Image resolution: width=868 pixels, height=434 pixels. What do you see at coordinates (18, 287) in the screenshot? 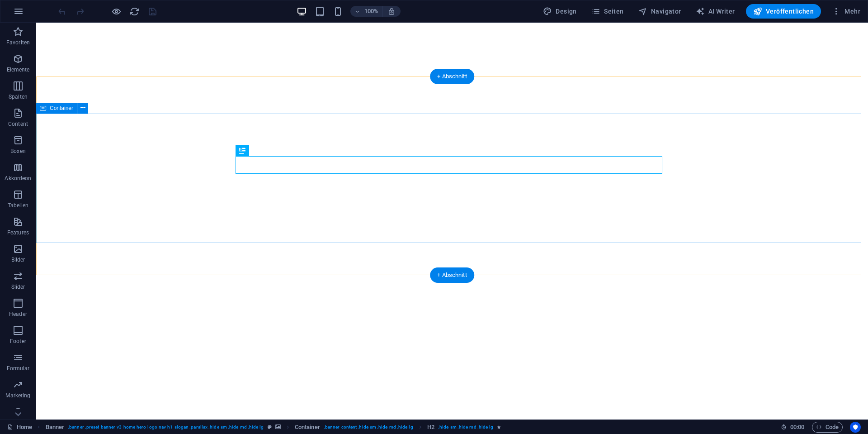
I see `p: Slider` at bounding box center [18, 287].